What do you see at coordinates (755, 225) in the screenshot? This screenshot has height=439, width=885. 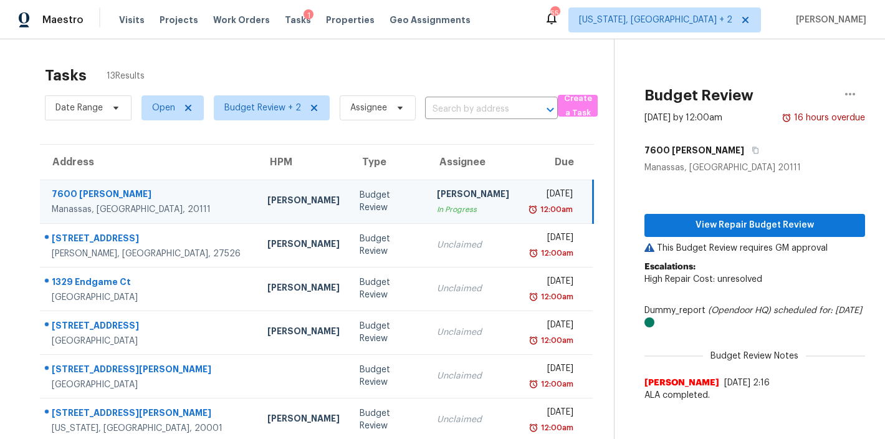 I see `button: View Repair Budget Review` at bounding box center [755, 225].